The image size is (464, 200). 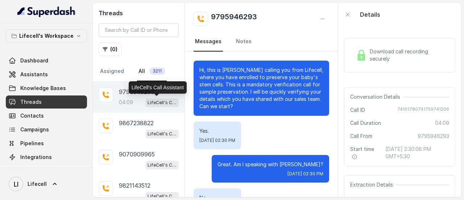 What do you see at coordinates (46, 74) in the screenshot?
I see `a: Assistants` at bounding box center [46, 74].